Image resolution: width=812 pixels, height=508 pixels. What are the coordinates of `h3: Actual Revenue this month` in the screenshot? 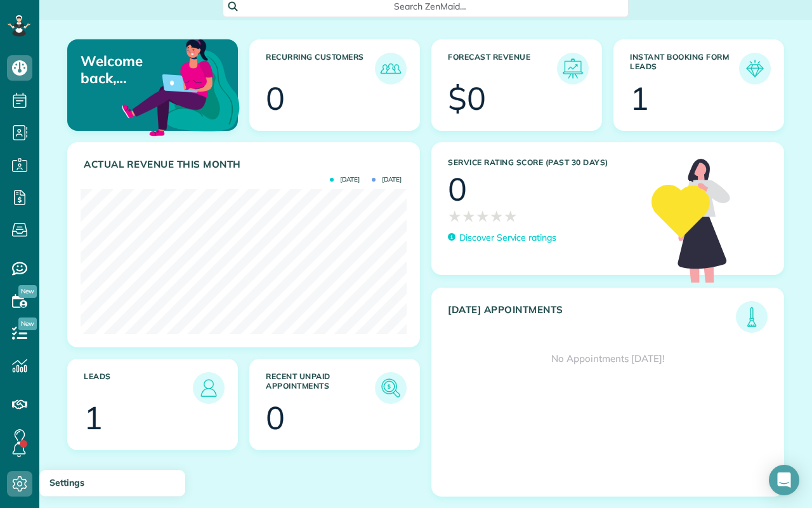 It's located at (245, 164).